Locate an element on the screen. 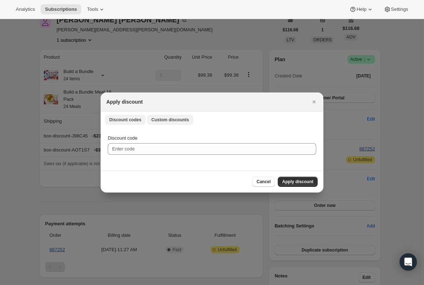  button: Analytics is located at coordinates (25, 9).